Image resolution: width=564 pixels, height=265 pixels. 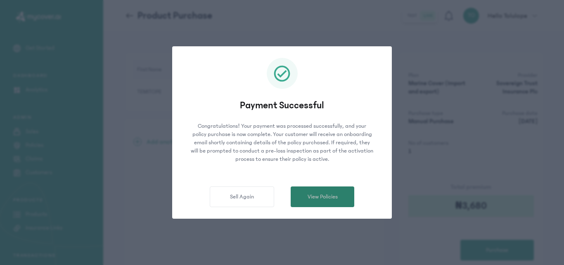 I want to click on span: Sell Again, so click(x=242, y=196).